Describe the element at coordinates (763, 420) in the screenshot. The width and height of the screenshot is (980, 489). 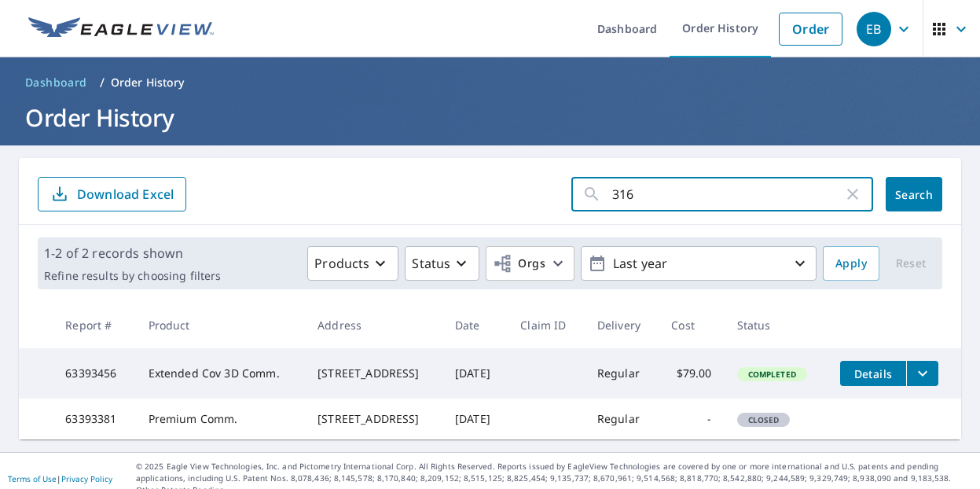
I see `span: Closed` at that location.